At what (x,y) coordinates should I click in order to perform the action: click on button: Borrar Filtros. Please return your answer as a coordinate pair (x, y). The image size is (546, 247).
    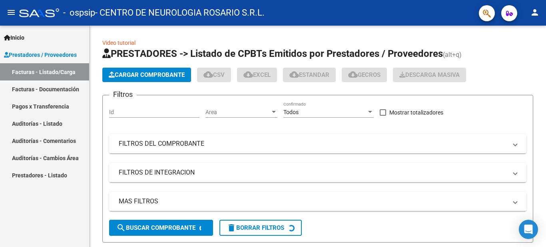
    Looking at the image, I should click on (261, 227).